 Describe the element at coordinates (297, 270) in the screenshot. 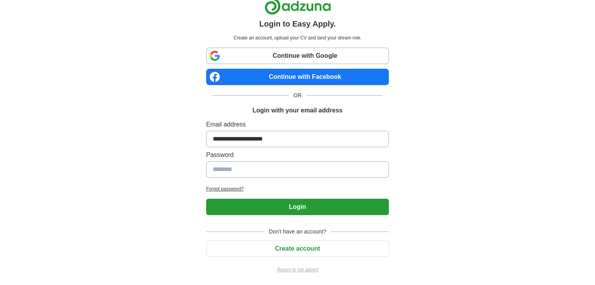

I see `a: Return to job advert` at that location.